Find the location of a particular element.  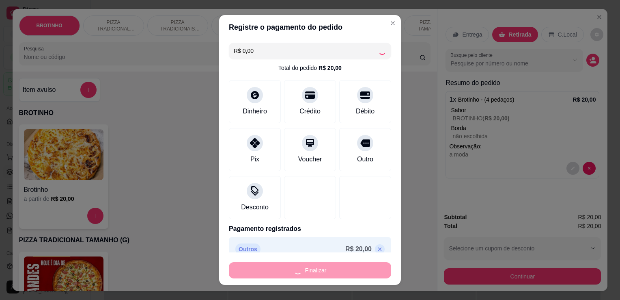

div: Crédito is located at coordinates (310, 111).